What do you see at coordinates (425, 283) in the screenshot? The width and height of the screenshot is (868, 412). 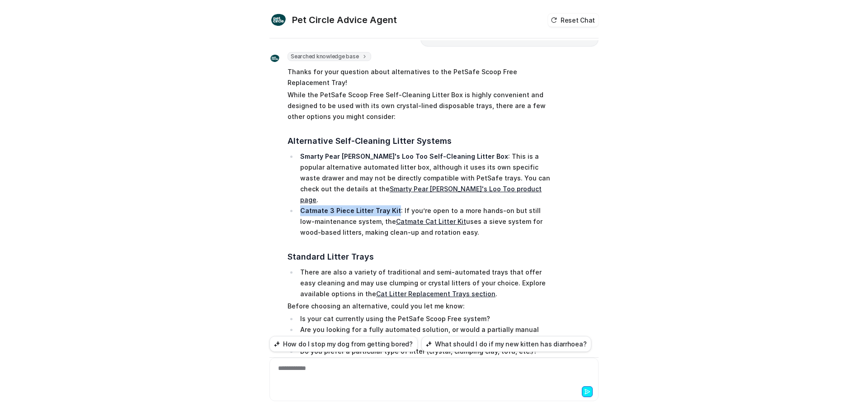 I see `li: There are also a variety of traditional and semi-automated trays that offer easy cleaning and may...` at bounding box center [425, 283].